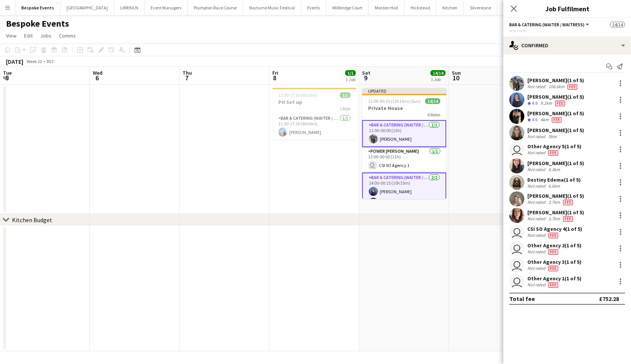 Image resolution: width=631 pixels, height=364 pixels. Describe the element at coordinates (97, 73) in the screenshot. I see `span: Wed` at that location.